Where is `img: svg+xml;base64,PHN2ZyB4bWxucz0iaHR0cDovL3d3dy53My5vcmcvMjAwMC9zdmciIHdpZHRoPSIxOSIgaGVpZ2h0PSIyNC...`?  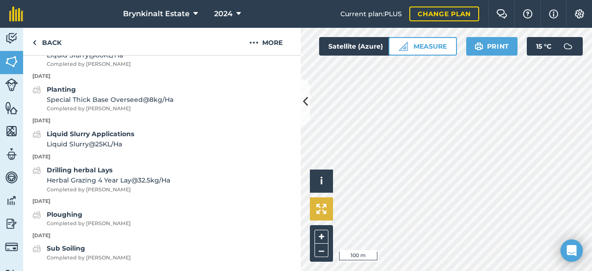
img: svg+xml;base64,PHN2ZyB4bWxucz0iaHR0cDovL3d3dy53My5vcmcvMjAwMC9zdmciIHdpZHRoPSIxOSIgaGVpZ2h0PSIyNC... is located at coordinates (479, 46).